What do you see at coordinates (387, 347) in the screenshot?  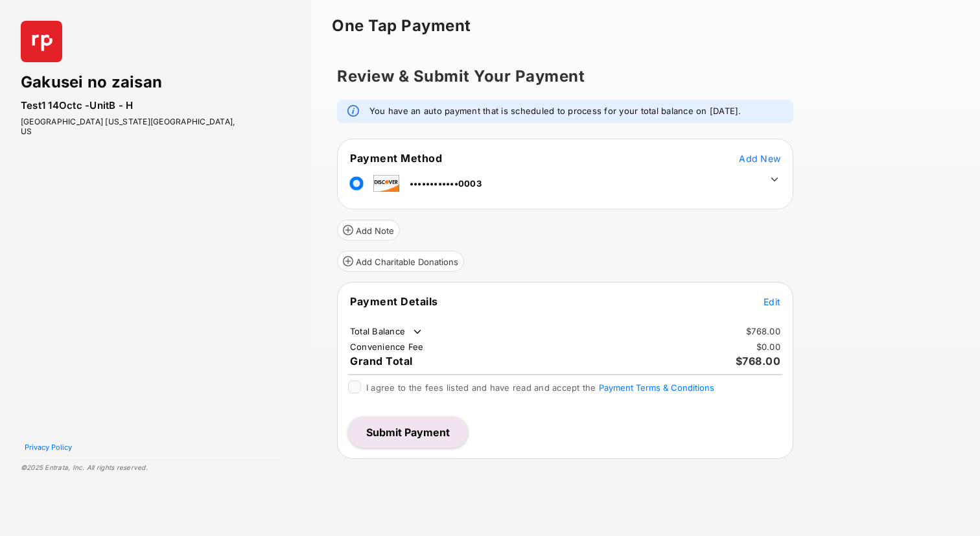 I see `td: Convenience Fee` at bounding box center [387, 347].